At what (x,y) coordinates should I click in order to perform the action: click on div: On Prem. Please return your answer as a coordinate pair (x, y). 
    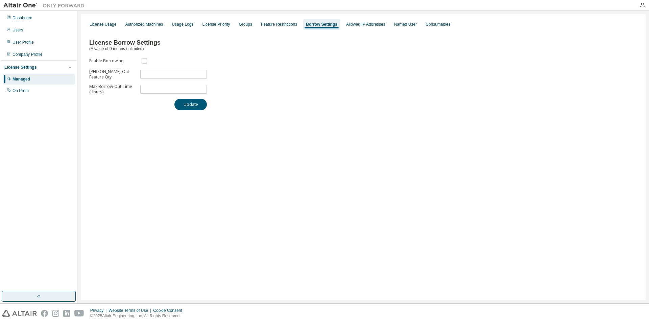
    Looking at the image, I should click on (21, 91).